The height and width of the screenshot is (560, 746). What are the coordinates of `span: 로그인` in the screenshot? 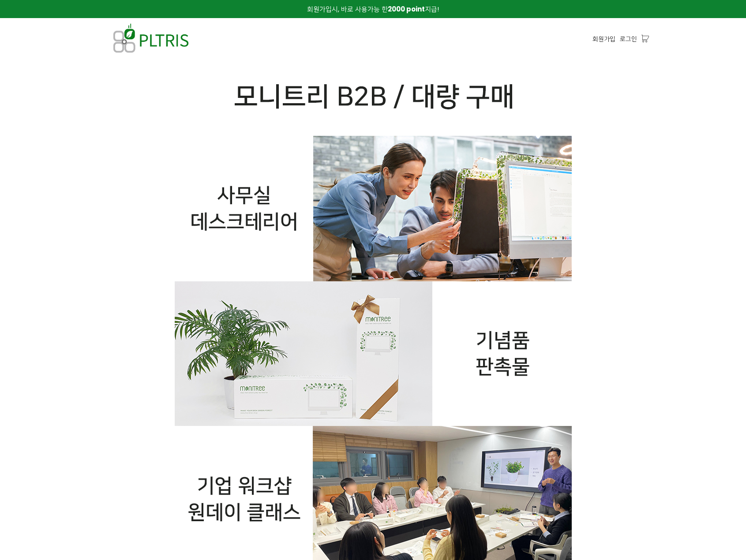 It's located at (628, 39).